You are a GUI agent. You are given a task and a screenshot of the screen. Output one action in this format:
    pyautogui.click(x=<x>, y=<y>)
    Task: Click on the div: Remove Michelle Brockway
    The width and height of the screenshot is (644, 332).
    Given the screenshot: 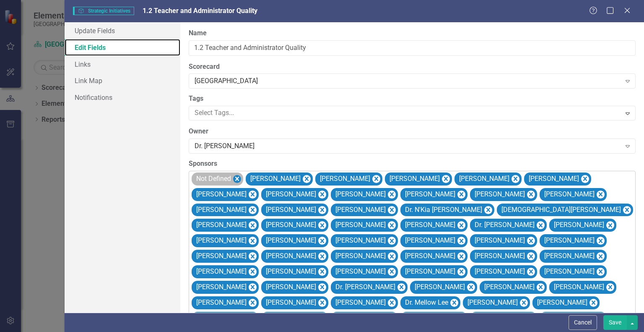 What is the action you would take?
    pyautogui.click(x=600, y=194)
    